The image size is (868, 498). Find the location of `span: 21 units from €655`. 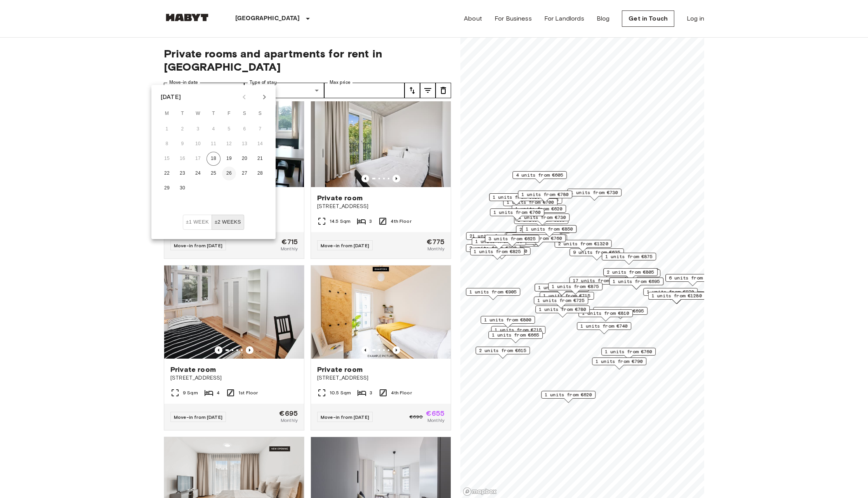

span: 21 units from €655 is located at coordinates (495, 236).